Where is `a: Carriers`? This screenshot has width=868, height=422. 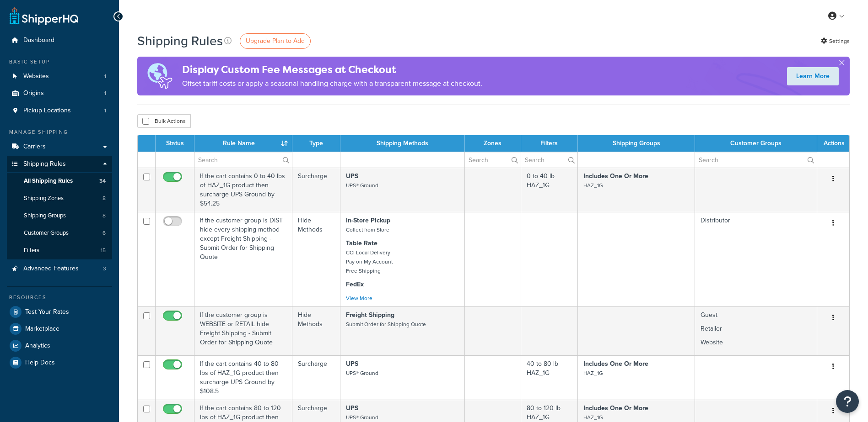
a: Carriers is located at coordinates (60, 147).